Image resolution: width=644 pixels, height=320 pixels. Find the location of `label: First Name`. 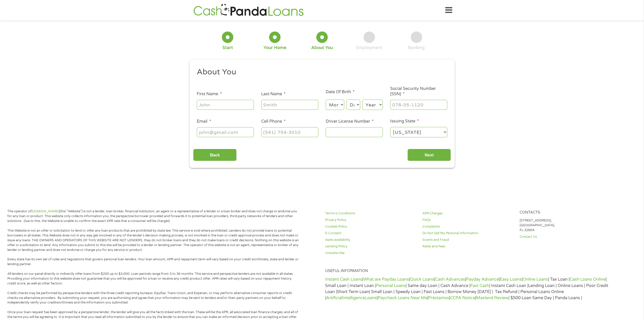

label: First Name is located at coordinates (209, 94).